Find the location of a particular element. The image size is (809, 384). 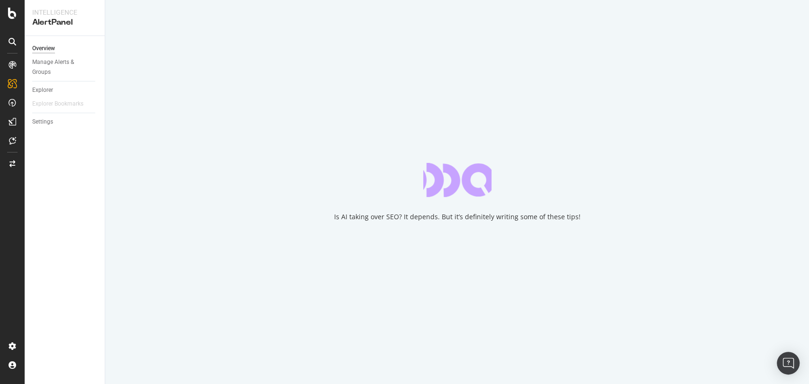

a: Manage Alerts & Groups is located at coordinates (65, 67).